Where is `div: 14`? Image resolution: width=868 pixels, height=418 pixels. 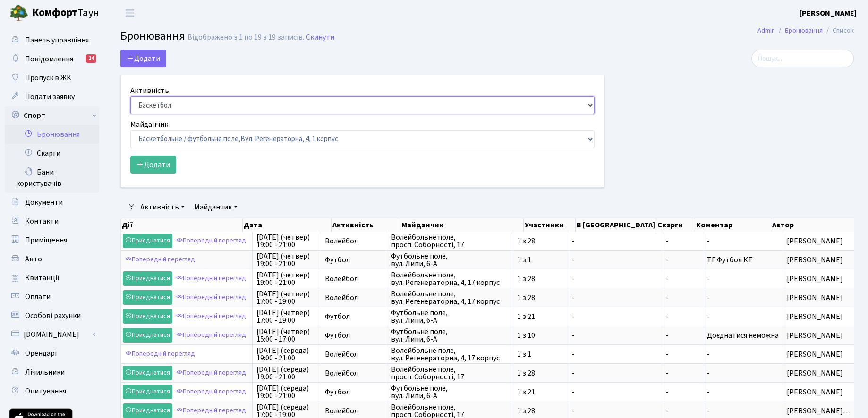 div: 14 is located at coordinates (91, 58).